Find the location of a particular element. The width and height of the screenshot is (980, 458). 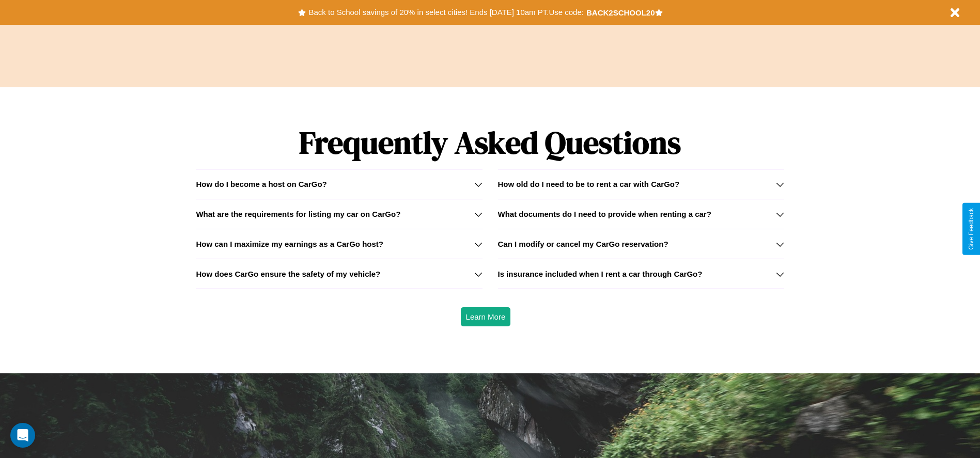

b: BACK2SCHOOL20 is located at coordinates (621, 12).